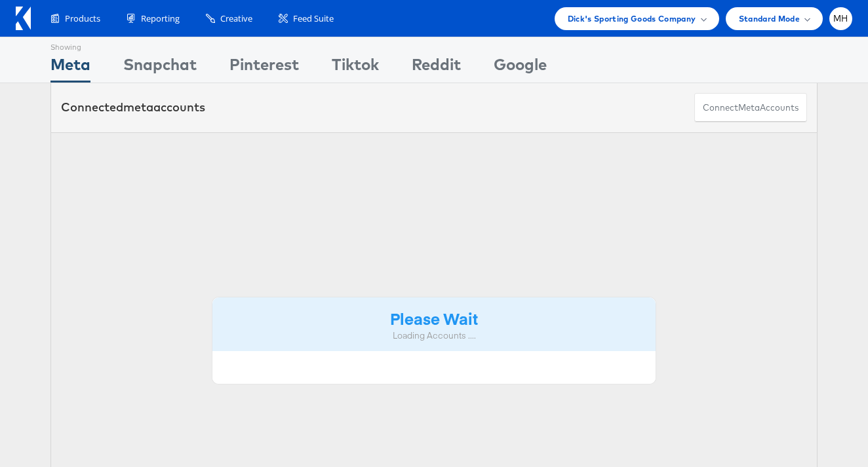 This screenshot has height=467, width=868. Describe the element at coordinates (313, 18) in the screenshot. I see `span: Feed Suite` at that location.